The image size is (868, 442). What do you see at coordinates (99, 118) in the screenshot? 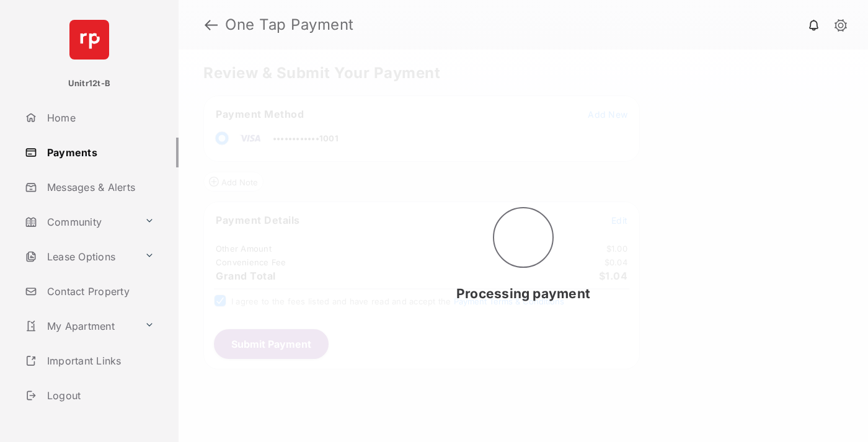
I see `a: Home` at bounding box center [99, 118].